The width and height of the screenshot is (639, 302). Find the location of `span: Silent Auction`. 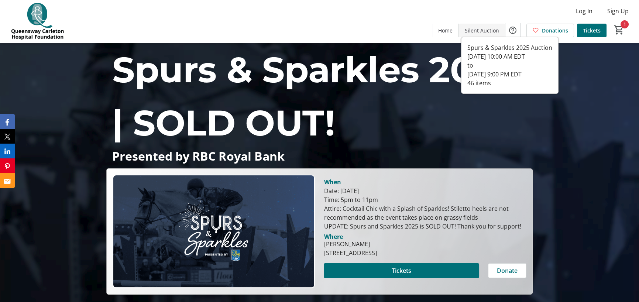

span: Silent Auction is located at coordinates (482, 30).